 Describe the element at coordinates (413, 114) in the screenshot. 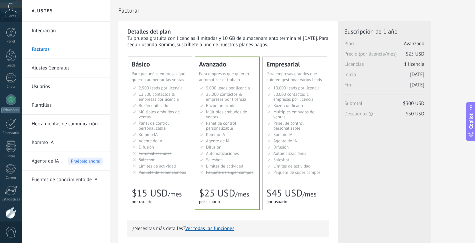

I see `span: - $50 USD` at that location.